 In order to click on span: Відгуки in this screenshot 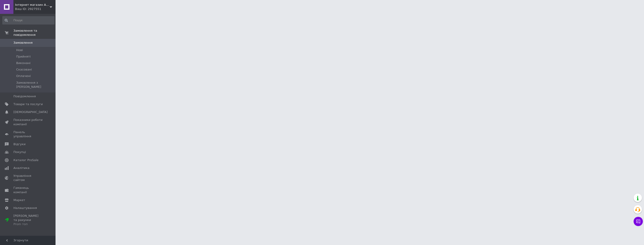, I will do `click(19, 144)`.